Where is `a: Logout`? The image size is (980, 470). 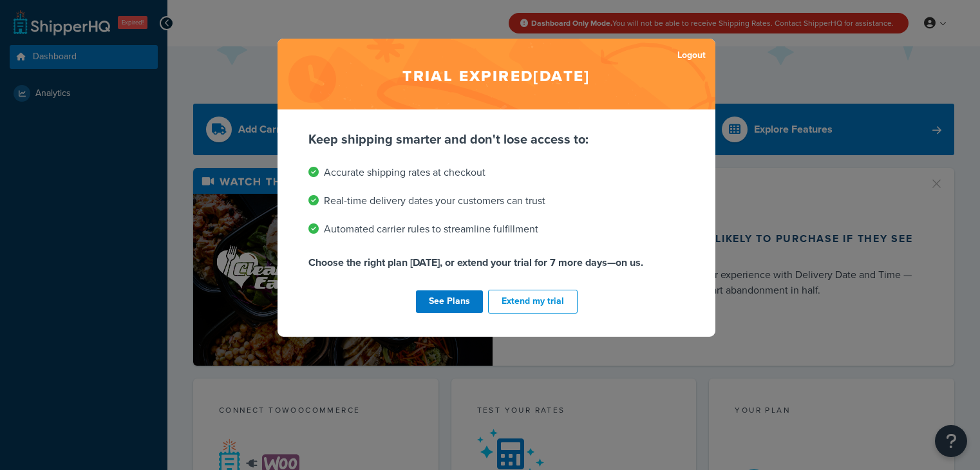
a: Logout is located at coordinates (691, 55).